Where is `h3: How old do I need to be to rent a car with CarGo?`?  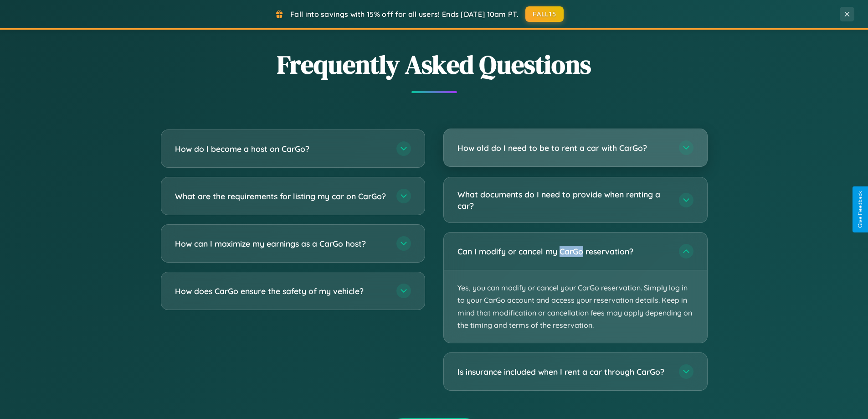 h3: How old do I need to be to rent a car with CarGo? is located at coordinates (564, 147).